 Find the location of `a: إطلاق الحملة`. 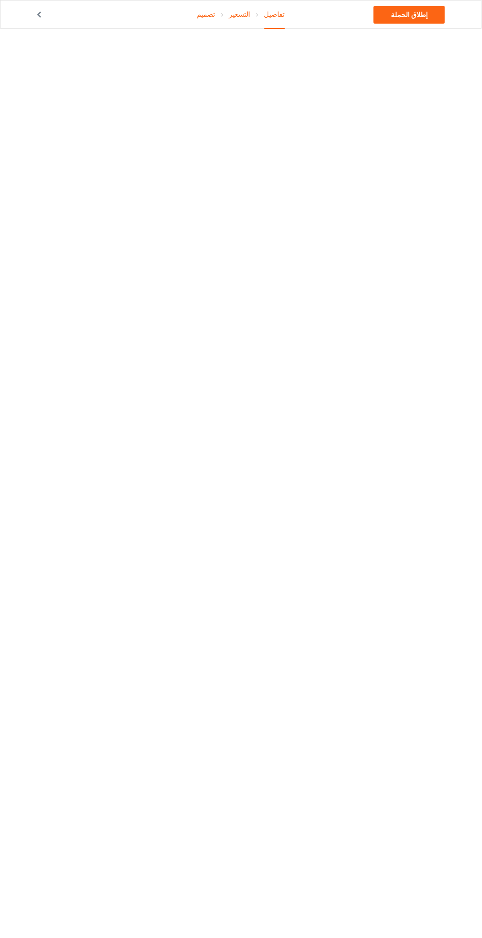

a: إطلاق الحملة is located at coordinates (409, 15).